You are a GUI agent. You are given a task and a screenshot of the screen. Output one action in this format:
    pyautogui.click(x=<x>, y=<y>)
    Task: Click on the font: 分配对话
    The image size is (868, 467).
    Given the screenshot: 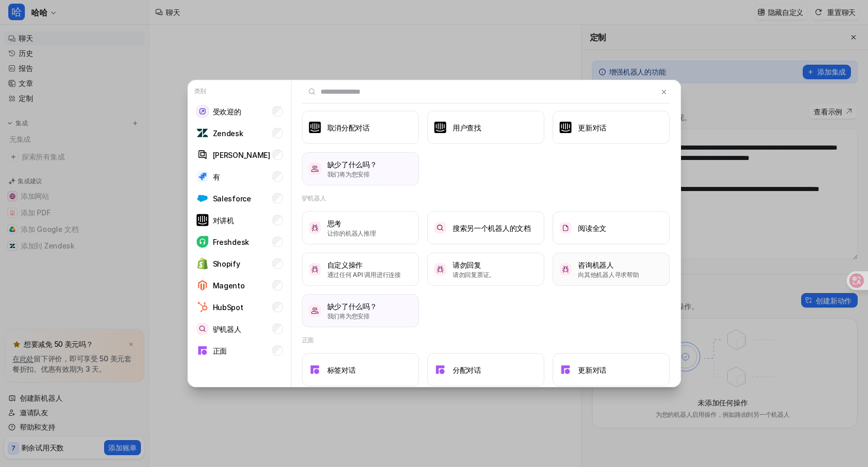 What is the action you would take?
    pyautogui.click(x=466, y=369)
    